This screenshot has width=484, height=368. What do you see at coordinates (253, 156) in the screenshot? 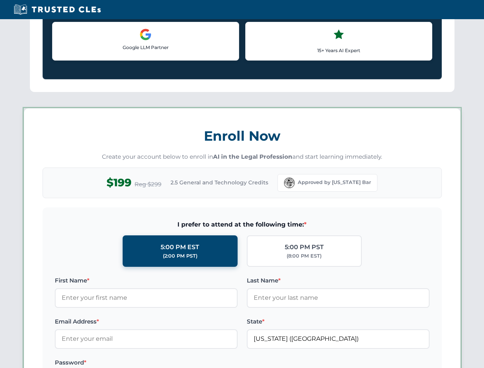
I see `strong: AI in the Legal Profession` at bounding box center [253, 156].